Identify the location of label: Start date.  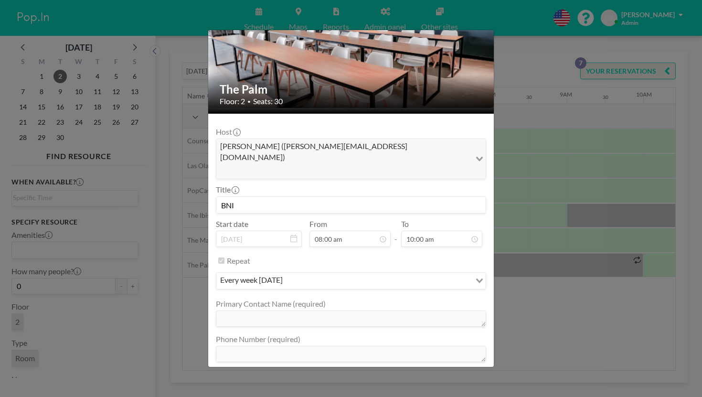
(232, 224).